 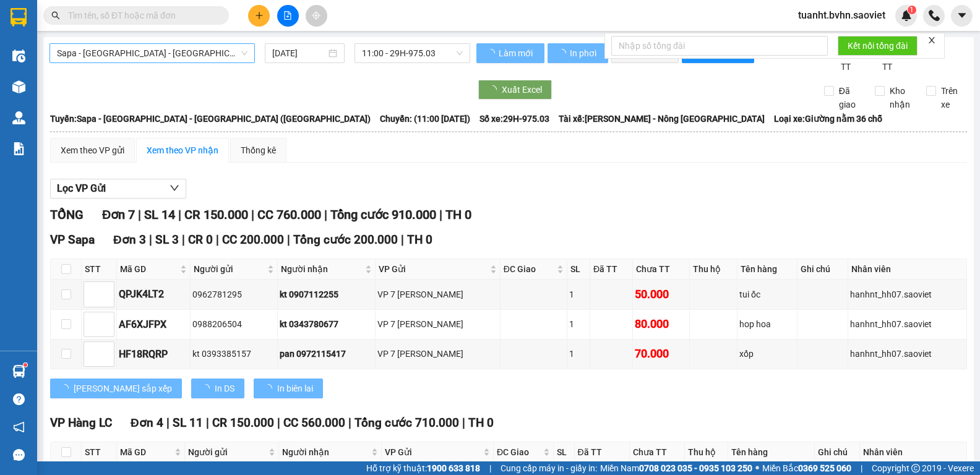 I want to click on td: AF6XJFPX, so click(x=154, y=324).